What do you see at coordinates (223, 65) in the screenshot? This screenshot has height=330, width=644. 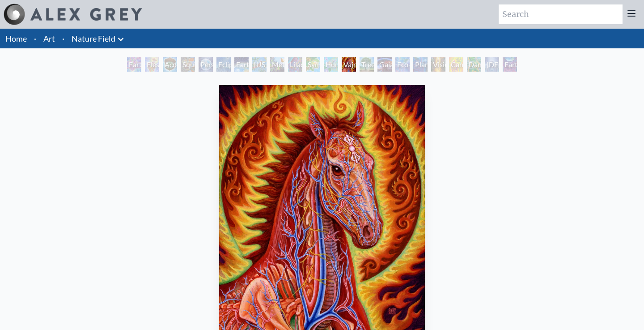 I see `div: Eclipse` at bounding box center [223, 65].